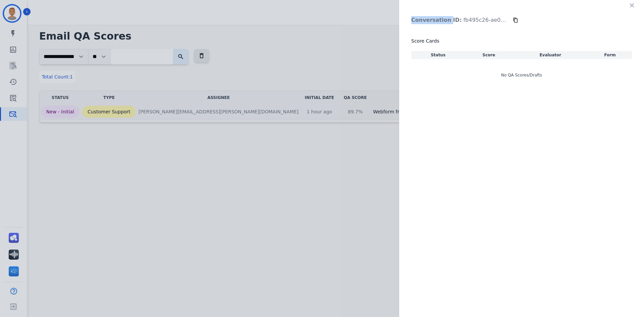  Describe the element at coordinates (610, 55) in the screenshot. I see `th: Form` at that location.